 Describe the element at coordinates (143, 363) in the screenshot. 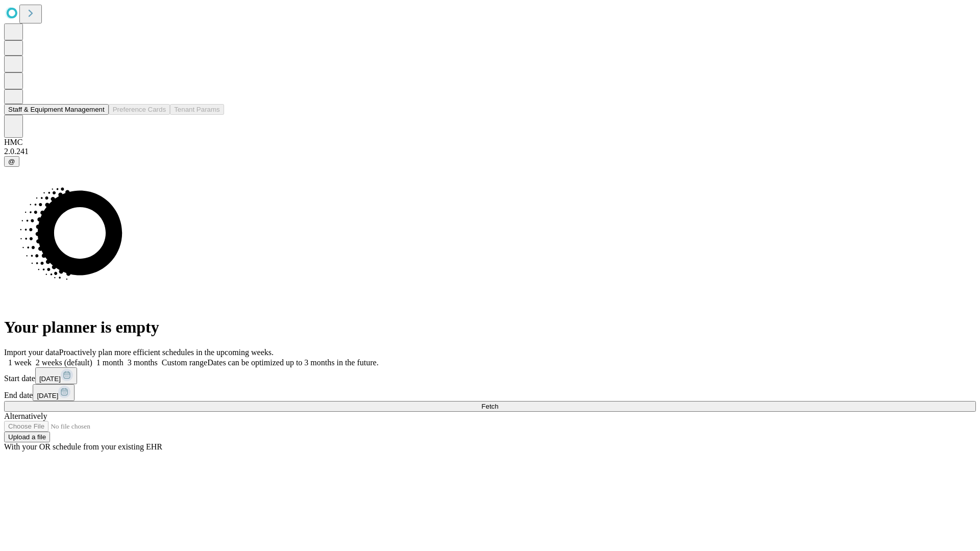

I see `span: 3 months` at that location.